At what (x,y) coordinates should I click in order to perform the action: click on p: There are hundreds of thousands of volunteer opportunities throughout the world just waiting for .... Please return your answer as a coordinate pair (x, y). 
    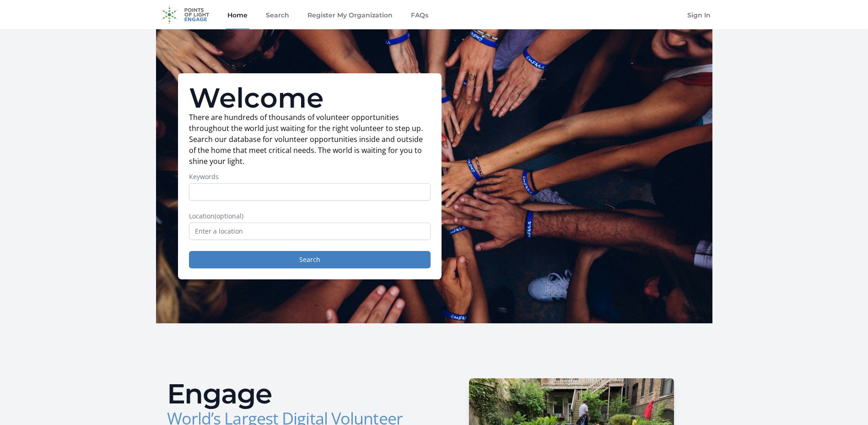
    Looking at the image, I should click on (310, 139).